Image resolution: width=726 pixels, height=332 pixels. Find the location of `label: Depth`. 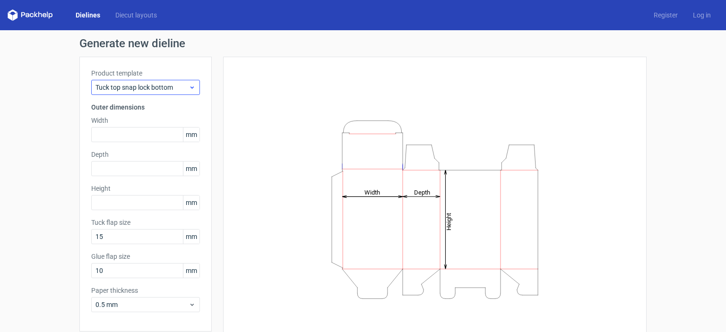

label: Depth is located at coordinates (146, 155).